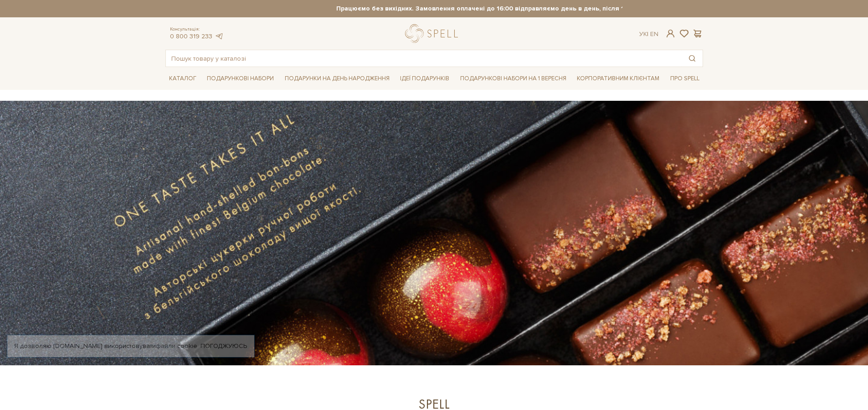 This screenshot has height=410, width=868. What do you see at coordinates (617, 78) in the screenshot?
I see `a: Корпоративним клієнтам` at bounding box center [617, 78].